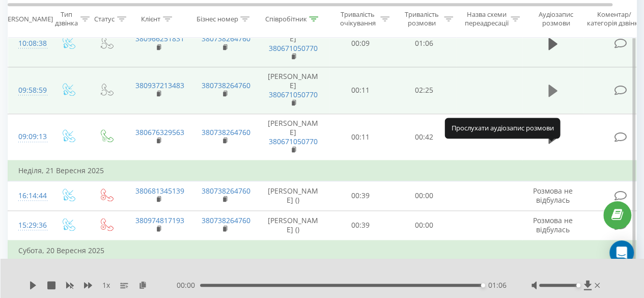 This screenshot has height=298, width=644. I want to click on td: 00:09, so click(361, 44).